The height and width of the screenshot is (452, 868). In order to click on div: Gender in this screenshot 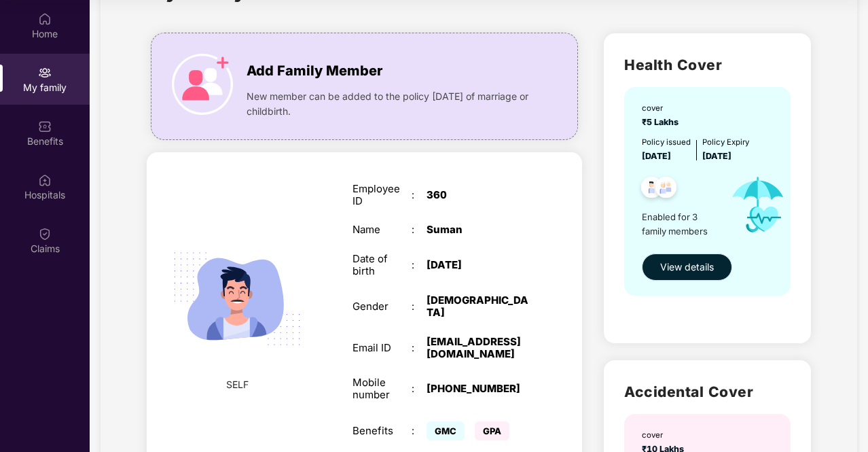, I will do `click(381, 307)`.